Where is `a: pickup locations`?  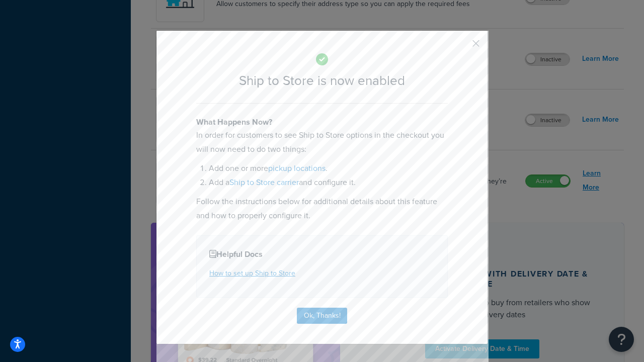
a: pickup locations is located at coordinates (297, 168).